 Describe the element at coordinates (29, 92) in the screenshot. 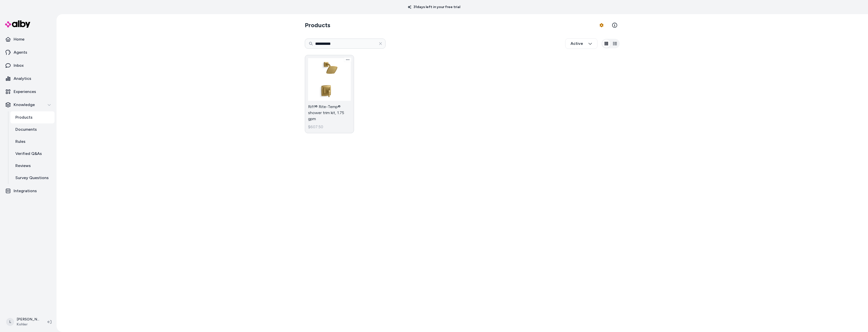

I see `a: Experiences` at that location.